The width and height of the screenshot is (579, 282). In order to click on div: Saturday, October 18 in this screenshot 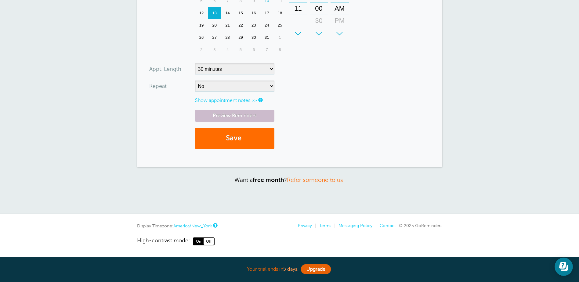, I will do `click(280, 13)`.